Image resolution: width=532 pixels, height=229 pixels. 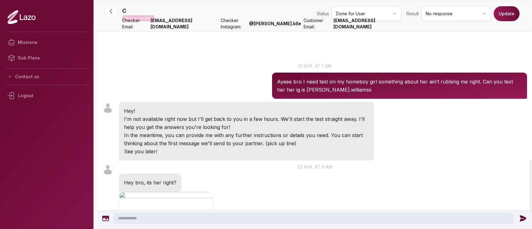 What do you see at coordinates (124, 11) in the screenshot?
I see `p: C` at bounding box center [124, 11].